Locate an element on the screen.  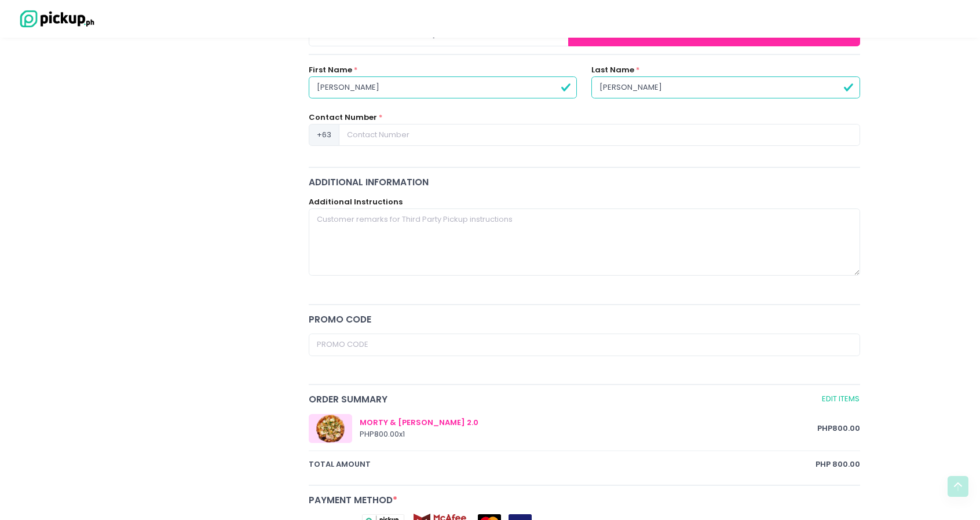
input: Last Name is located at coordinates (726, 87).